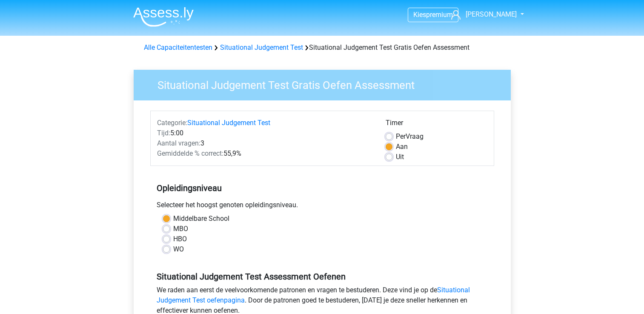  Describe the element at coordinates (265, 154) in the screenshot. I see `div: 55,9%` at that location.